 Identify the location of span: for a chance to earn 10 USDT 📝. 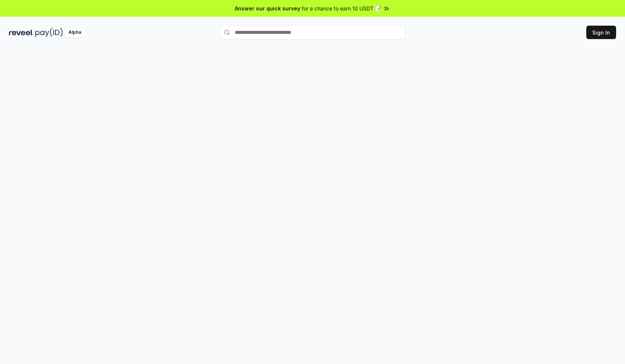
(342, 8).